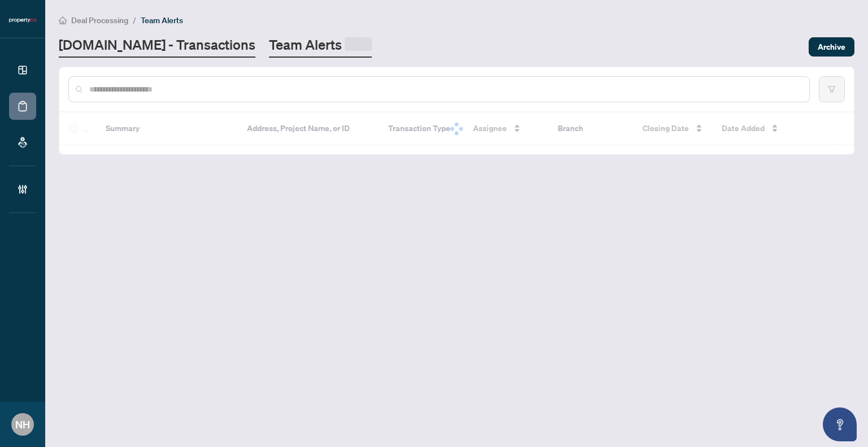 This screenshot has height=447, width=868. I want to click on button: filter, so click(832, 89).